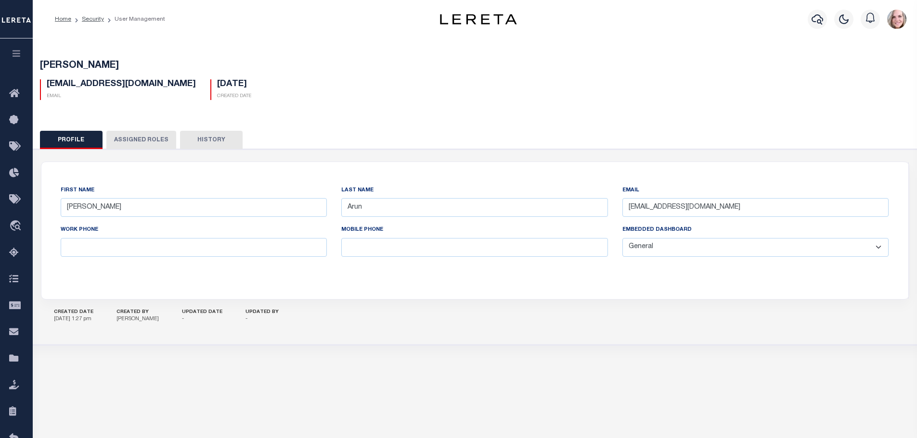 The image size is (917, 438). What do you see at coordinates (362, 230) in the screenshot?
I see `label: Mobile Phone` at bounding box center [362, 230].